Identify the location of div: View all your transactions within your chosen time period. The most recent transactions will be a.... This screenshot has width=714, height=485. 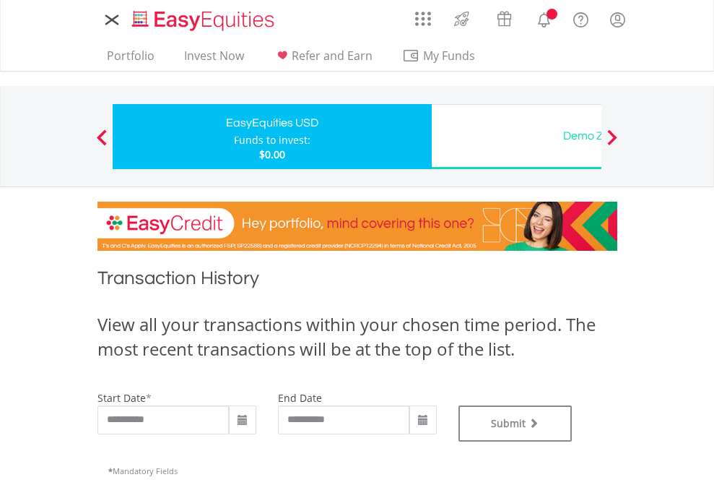
(358, 337).